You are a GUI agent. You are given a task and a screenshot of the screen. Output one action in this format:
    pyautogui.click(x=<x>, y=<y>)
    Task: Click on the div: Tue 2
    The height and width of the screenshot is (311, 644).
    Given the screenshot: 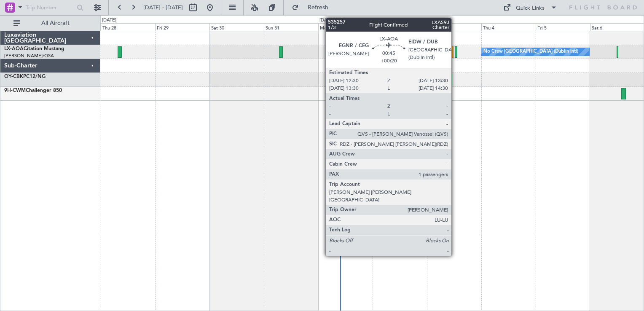 What is the action you would take?
    pyautogui.click(x=400, y=27)
    